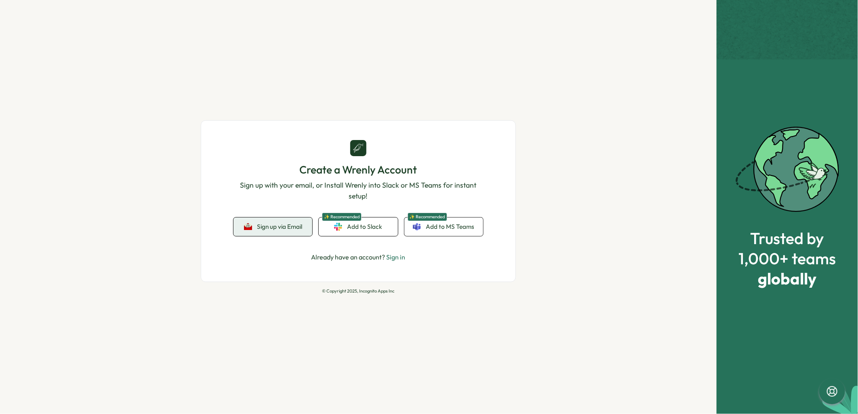 The image size is (858, 414). Describe the element at coordinates (787, 279) in the screenshot. I see `span: globally` at that location.